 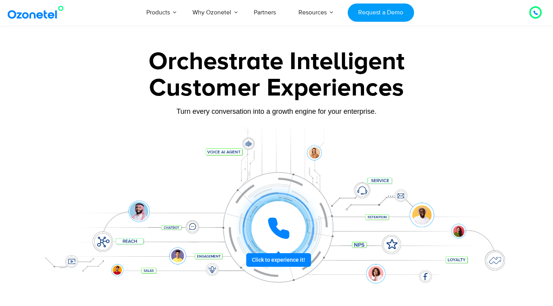 I want to click on div: Orchestrate Intelligent, so click(x=276, y=62).